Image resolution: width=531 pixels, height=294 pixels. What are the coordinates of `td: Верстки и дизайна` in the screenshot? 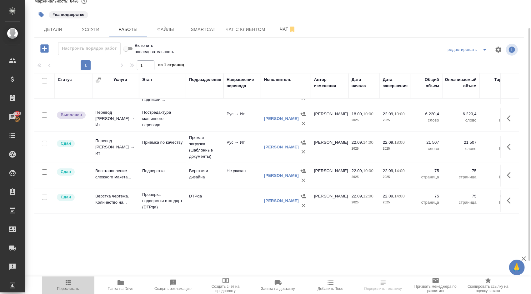 It's located at (205, 176).